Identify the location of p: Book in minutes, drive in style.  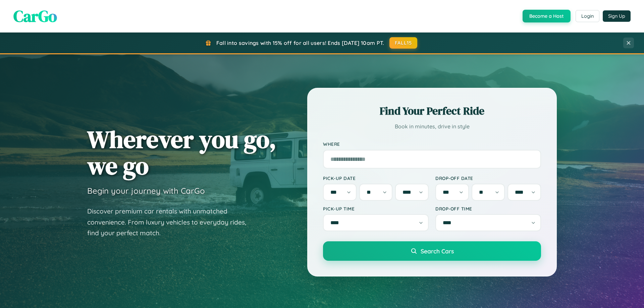
(432, 126).